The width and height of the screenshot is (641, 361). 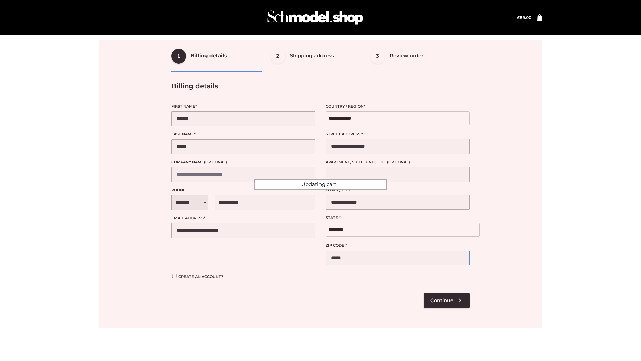 I want to click on bdi: 89.00, so click(x=524, y=17).